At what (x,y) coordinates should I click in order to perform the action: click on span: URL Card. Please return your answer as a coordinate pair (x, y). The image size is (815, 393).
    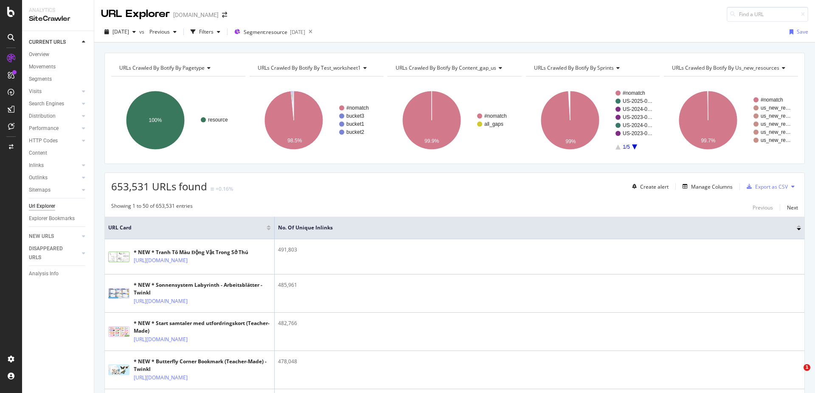
    Looking at the image, I should click on (186, 228).